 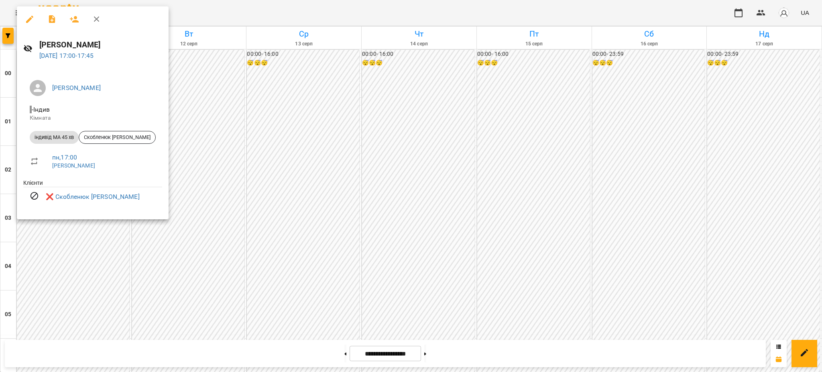 I want to click on span: індивід МА 45 хв, so click(x=54, y=137).